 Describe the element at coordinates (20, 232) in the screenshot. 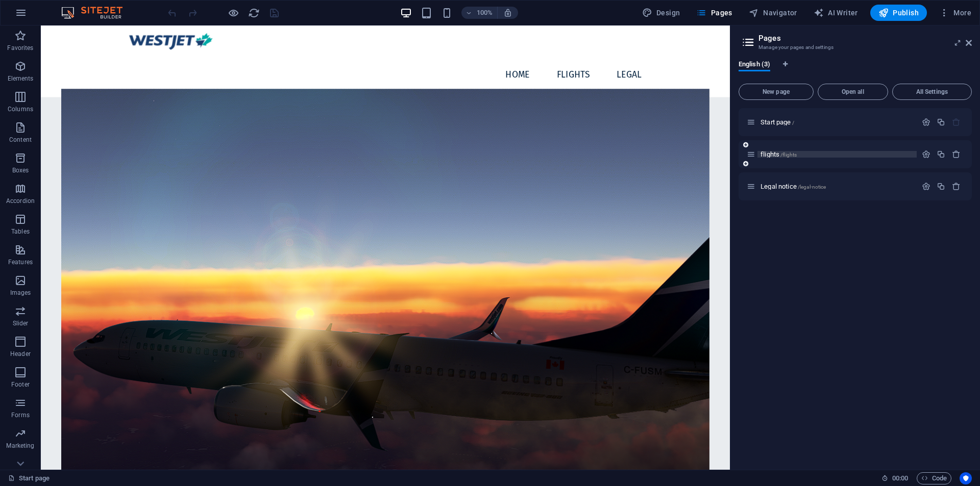

I see `p: Tables` at that location.